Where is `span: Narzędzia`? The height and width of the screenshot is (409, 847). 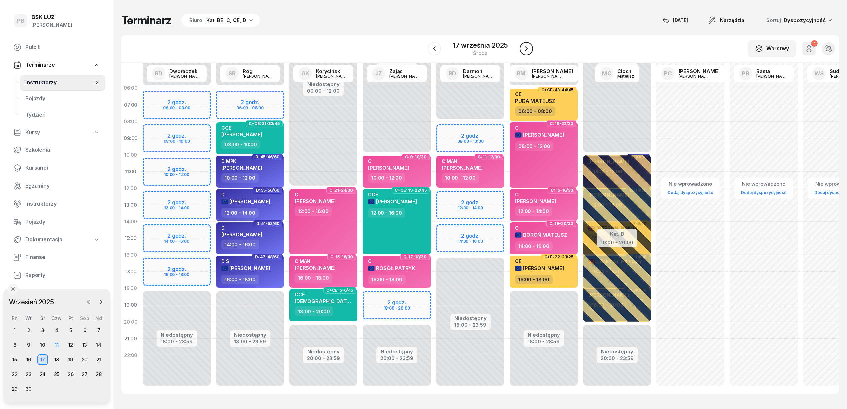
span: Narzędzia is located at coordinates (732, 20).